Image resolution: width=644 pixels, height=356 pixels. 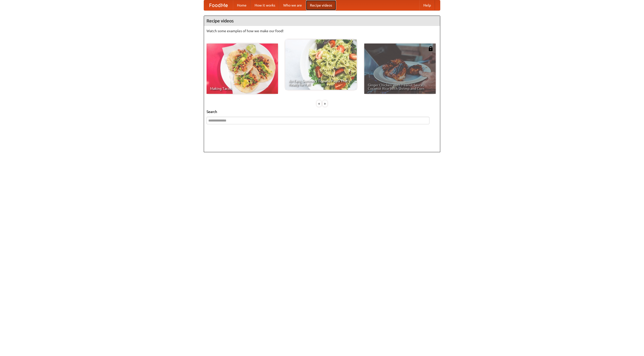 I want to click on img: 483408.png, so click(x=431, y=48).